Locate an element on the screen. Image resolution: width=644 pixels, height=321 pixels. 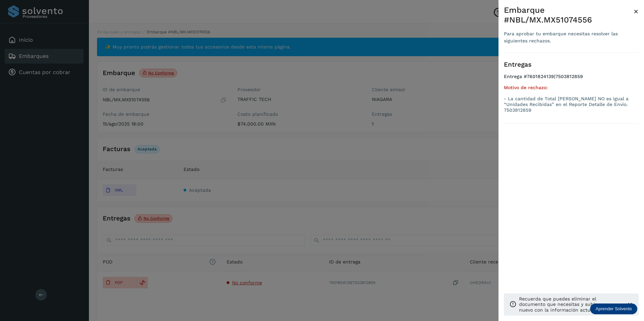
div: Embarque #NBL/MX.MX51074556 is located at coordinates (568, 15).